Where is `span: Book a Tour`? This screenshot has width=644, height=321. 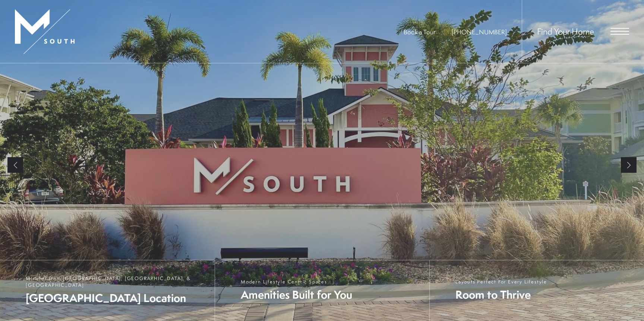
span: Book a Tour is located at coordinates (419, 32).